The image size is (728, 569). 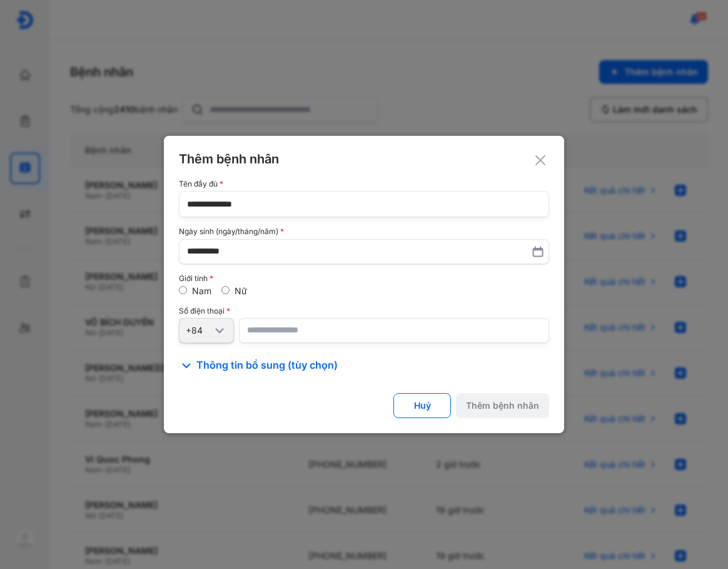 I want to click on div: Số điện thoại, so click(x=364, y=311).